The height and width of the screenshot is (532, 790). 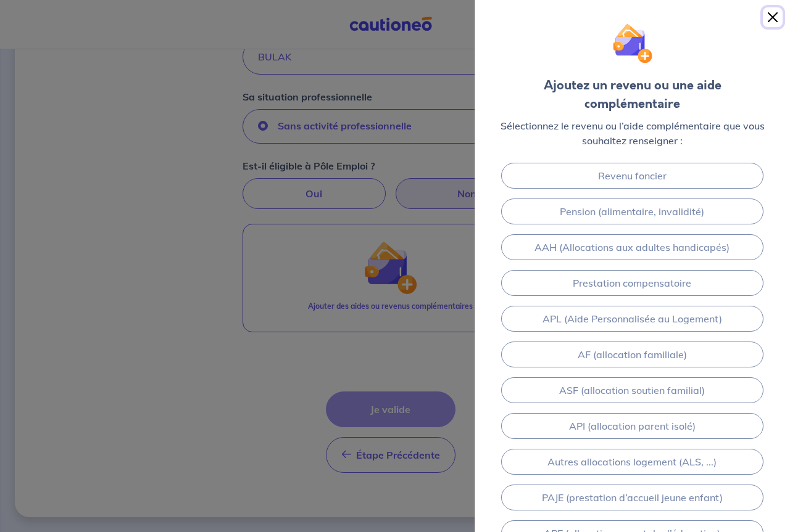 What do you see at coordinates (633, 319) in the screenshot?
I see `a: APL (Aide Personnalisée au Logement)` at bounding box center [633, 319].